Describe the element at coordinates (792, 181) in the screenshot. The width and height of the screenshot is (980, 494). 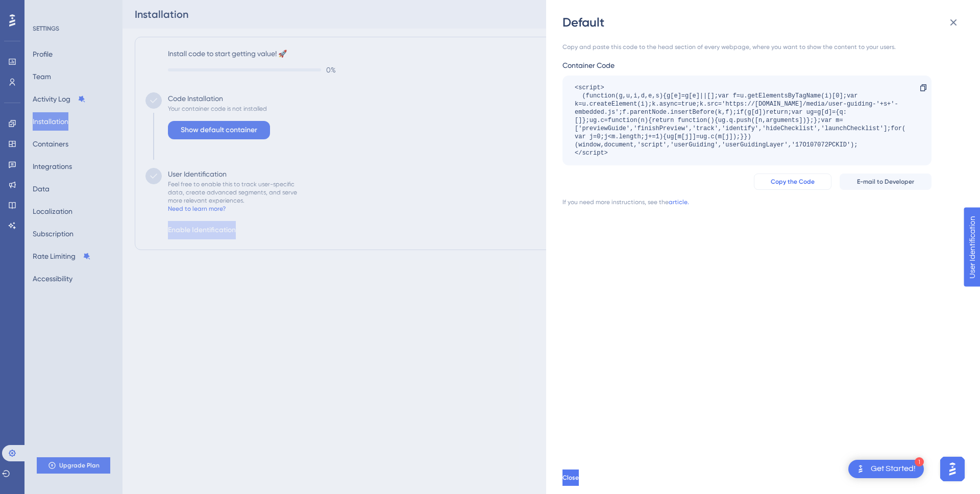
I see `span: Copy the Code` at that location.